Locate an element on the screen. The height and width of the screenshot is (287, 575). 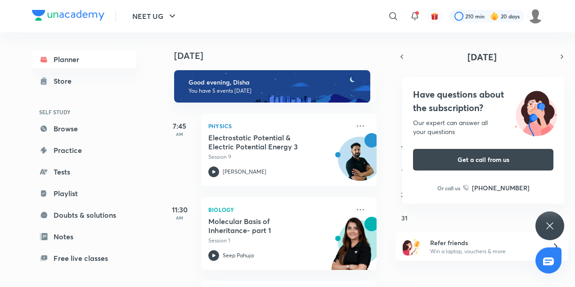
p: Seep Pahuja is located at coordinates (238, 255).